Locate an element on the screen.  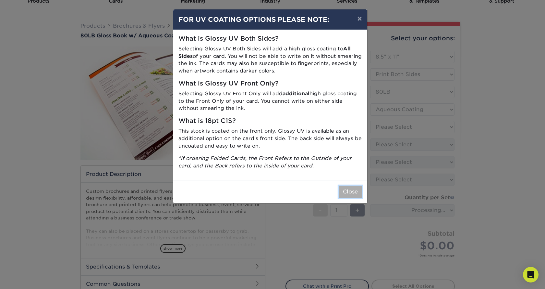
h5: What is 18pt C1S? is located at coordinates (270, 121).